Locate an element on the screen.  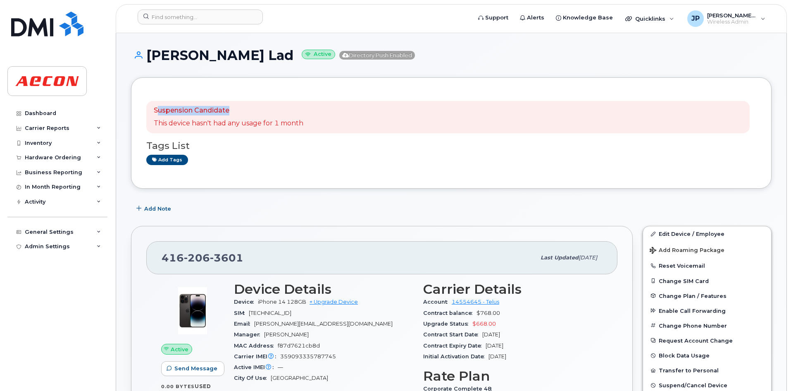
span: Add Roaming Package is located at coordinates (687, 251).